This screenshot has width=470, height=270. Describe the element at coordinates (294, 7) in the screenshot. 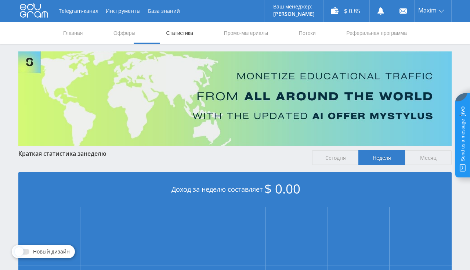

I see `p: Ваш менеджер:` at that location.